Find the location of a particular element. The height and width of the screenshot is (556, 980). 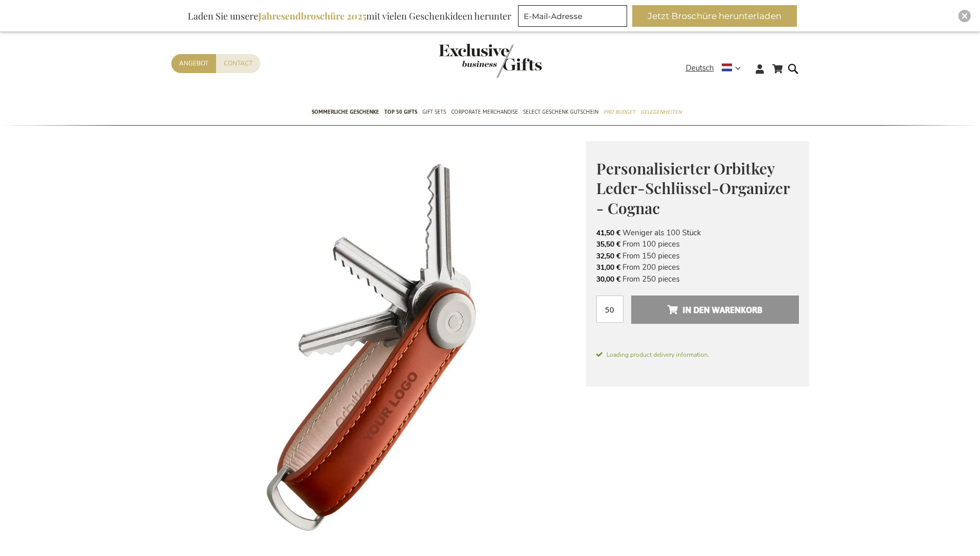

a: Select Geschenk Gutschein is located at coordinates (561, 113).